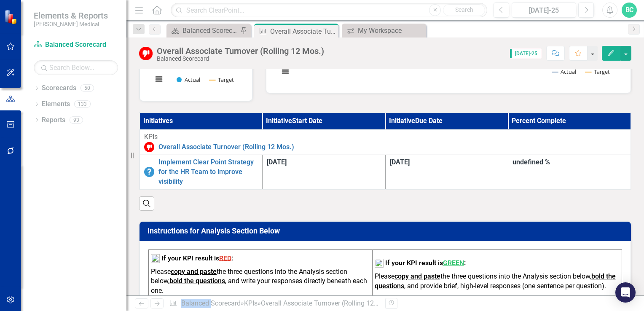 The width and height of the screenshot is (644, 311). Describe the element at coordinates (570, 162) in the screenshot. I see `div: undefined %` at that location.